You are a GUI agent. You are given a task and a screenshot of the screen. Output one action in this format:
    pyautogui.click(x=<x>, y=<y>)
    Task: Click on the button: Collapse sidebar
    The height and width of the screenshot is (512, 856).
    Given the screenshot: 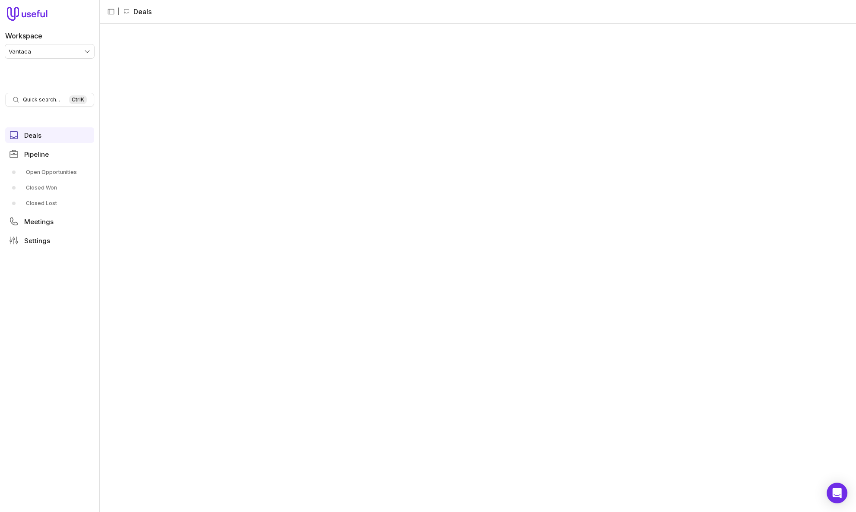 What is the action you would take?
    pyautogui.click(x=111, y=12)
    